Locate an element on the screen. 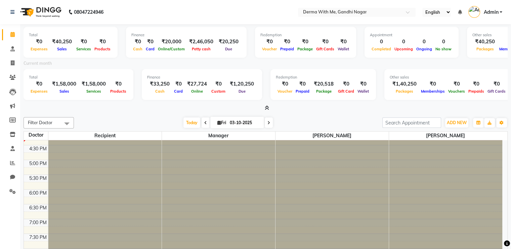 The height and width of the screenshot is (249, 511). div: 6:30 PM is located at coordinates (38, 208).